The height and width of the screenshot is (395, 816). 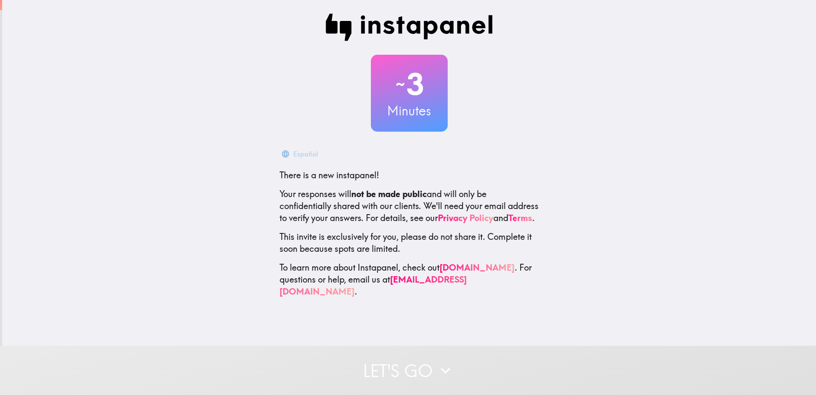 I want to click on p: To learn more about Instapanel, check out . For questions or help, email us at ., so click(x=410, y=279).